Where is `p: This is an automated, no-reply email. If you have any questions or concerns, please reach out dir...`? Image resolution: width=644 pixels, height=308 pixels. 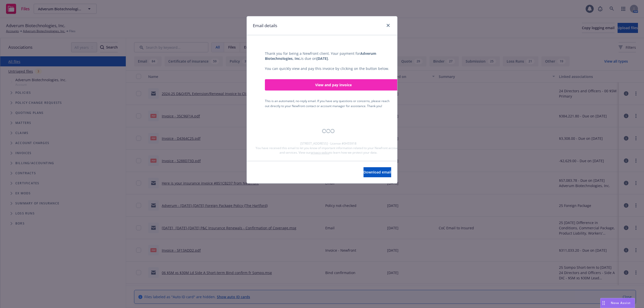
p: This is an automated, no-reply email. If you have any questions or concerns, please reach out dir... is located at coordinates (328, 104).